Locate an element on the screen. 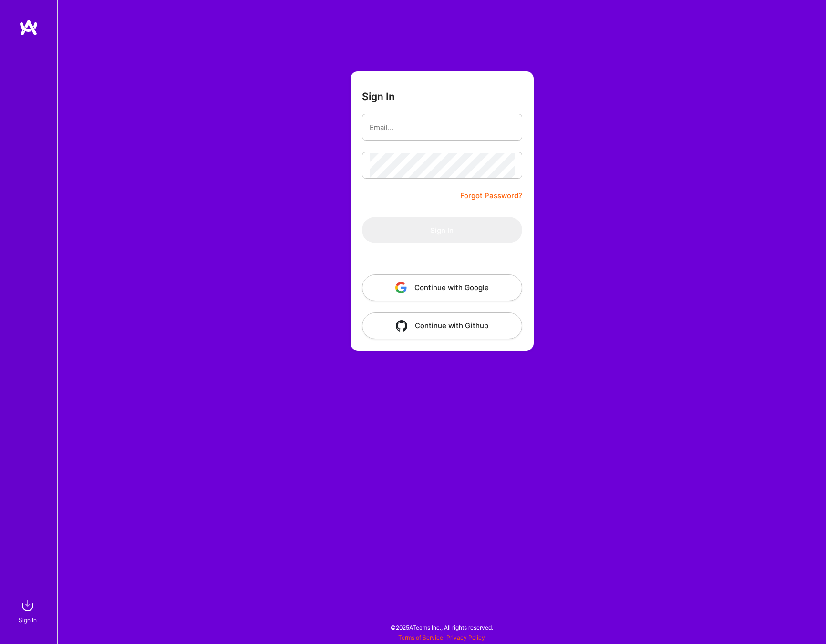  a: sign inSign In is located at coordinates (29, 611).